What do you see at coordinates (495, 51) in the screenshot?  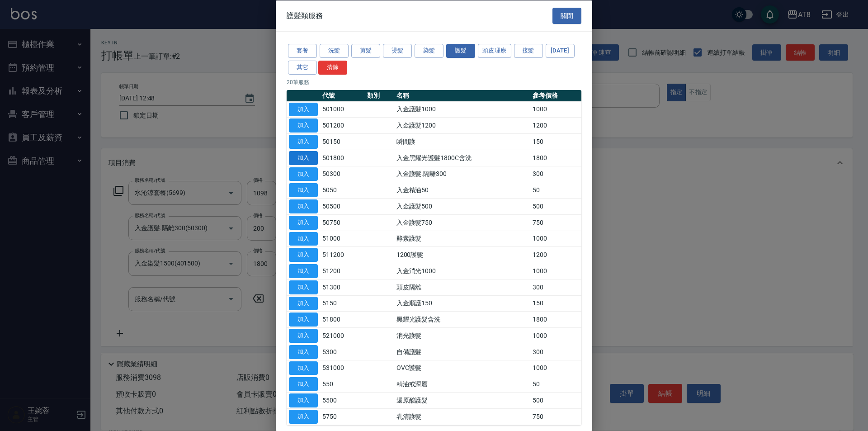 I see `button: 頭皮理療` at bounding box center [495, 51].